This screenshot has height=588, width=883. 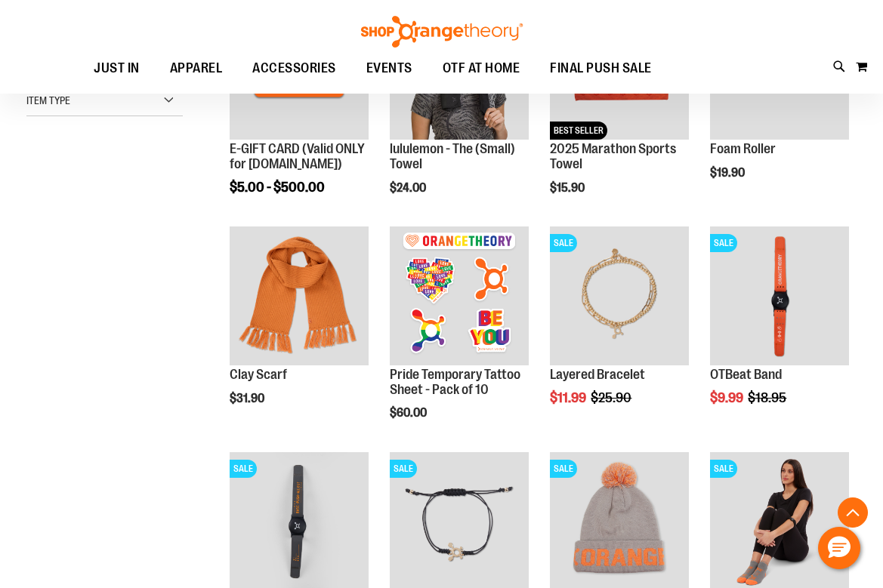 What do you see at coordinates (612, 398) in the screenshot?
I see `span: $25.90` at bounding box center [612, 398].